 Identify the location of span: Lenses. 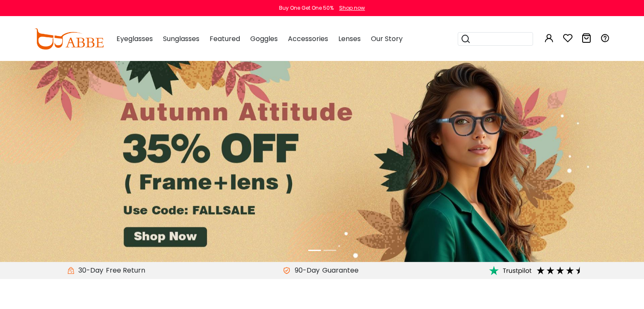
(349, 39).